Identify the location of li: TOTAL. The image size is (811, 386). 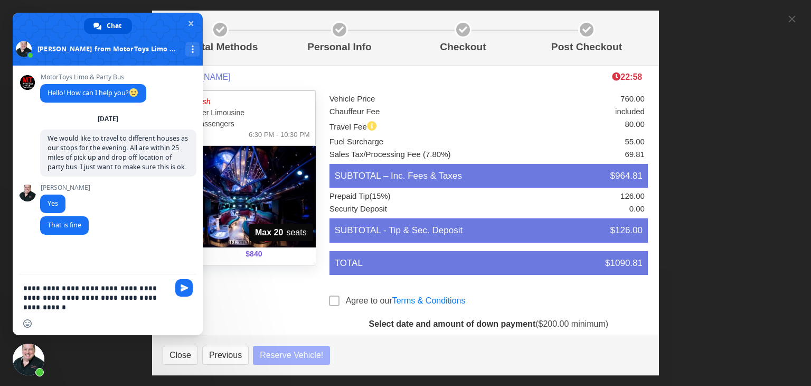
(489, 263).